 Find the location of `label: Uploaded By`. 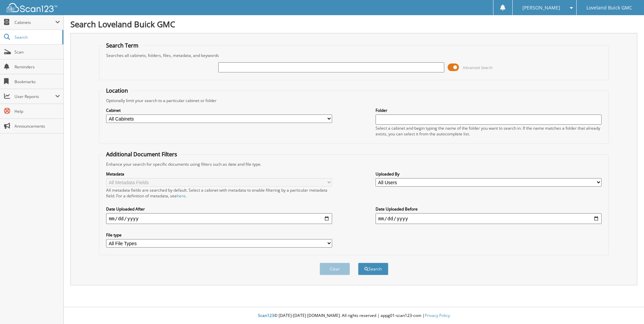

label: Uploaded By is located at coordinates (488, 174).